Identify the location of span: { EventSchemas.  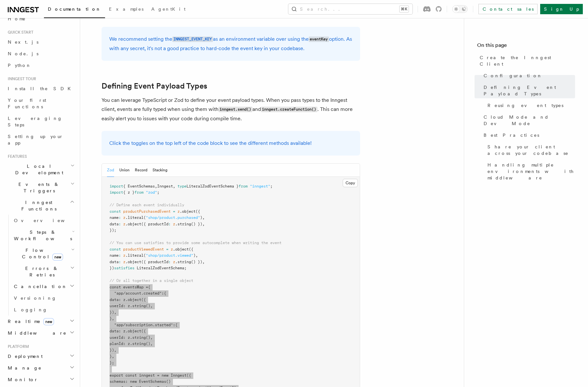
(139, 186).